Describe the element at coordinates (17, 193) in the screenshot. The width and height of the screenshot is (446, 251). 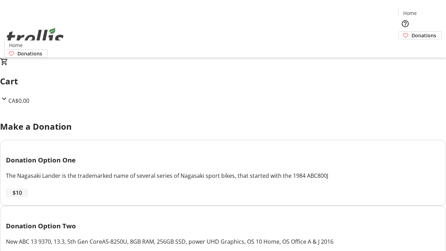
I see `button: $10` at that location.